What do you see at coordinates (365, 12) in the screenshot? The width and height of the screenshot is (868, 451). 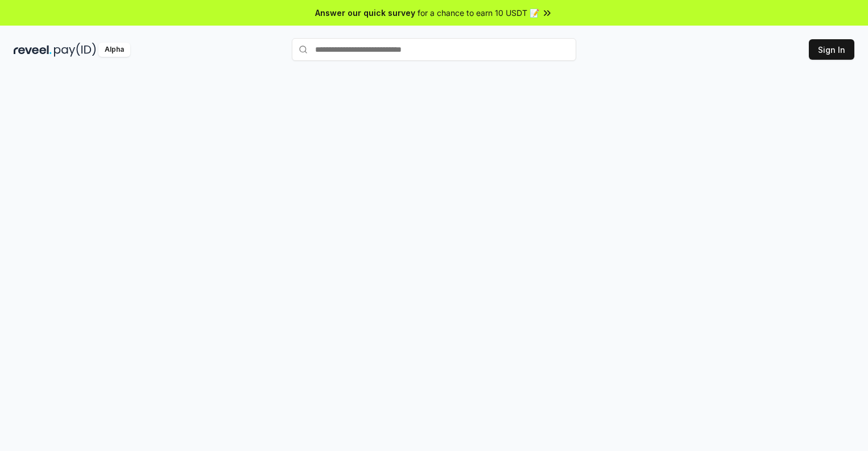 I see `span: Answer our quick survey` at bounding box center [365, 12].